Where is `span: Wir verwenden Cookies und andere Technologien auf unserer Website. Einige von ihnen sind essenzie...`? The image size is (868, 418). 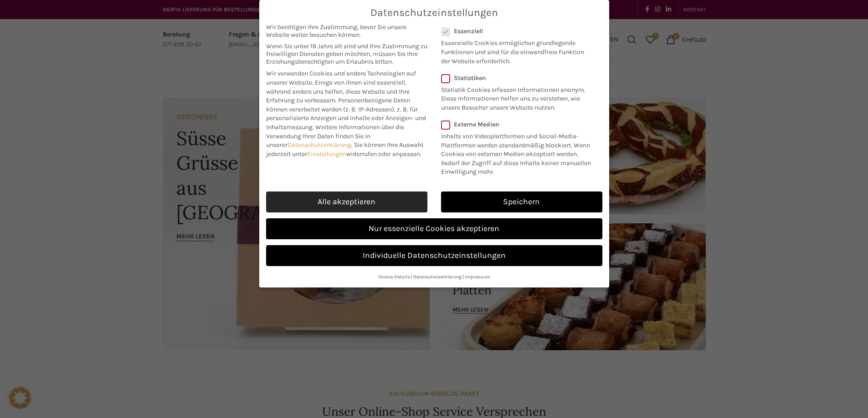 span: Wir verwenden Cookies und andere Technologien auf unserer Website. Einige von ihnen sind essenzie... is located at coordinates (341, 87).